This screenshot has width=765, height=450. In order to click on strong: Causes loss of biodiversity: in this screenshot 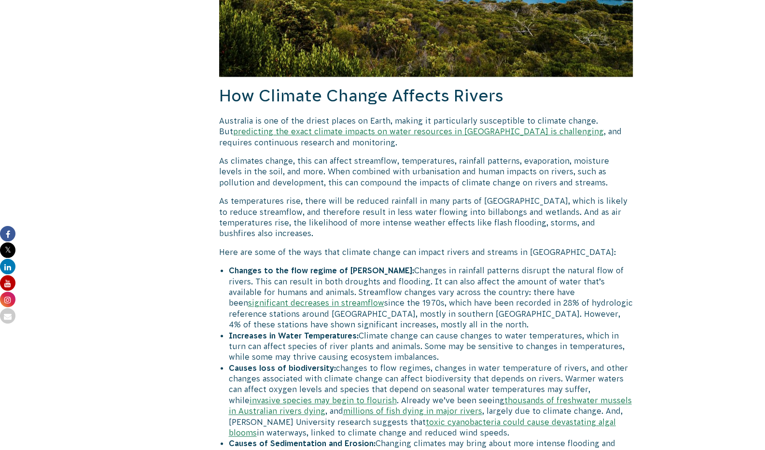, I will do `click(282, 368)`.